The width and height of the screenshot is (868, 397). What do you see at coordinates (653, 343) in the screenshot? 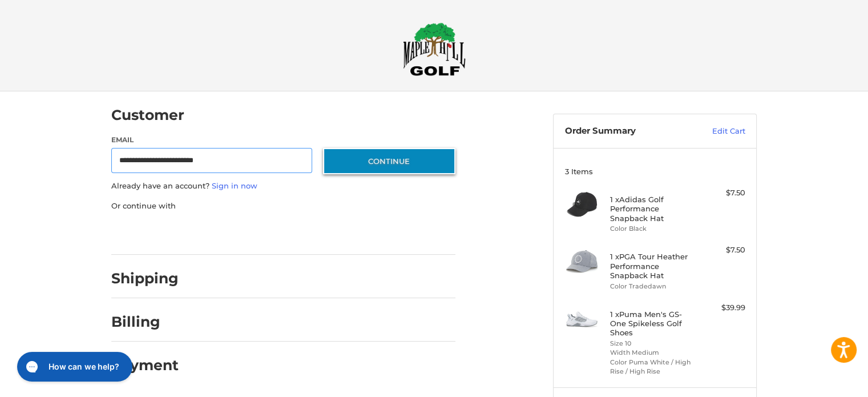
I see `li: Size 10` at bounding box center [653, 343].